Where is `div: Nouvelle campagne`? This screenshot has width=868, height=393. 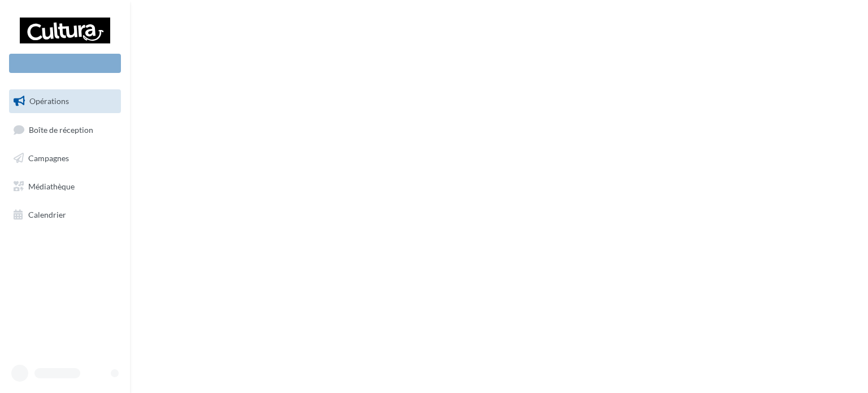 div: Nouvelle campagne is located at coordinates (65, 63).